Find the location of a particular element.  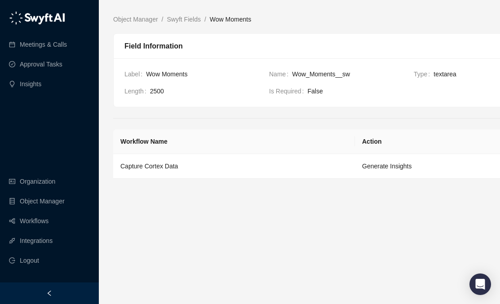

div: Open Intercom Messenger is located at coordinates (480, 285).